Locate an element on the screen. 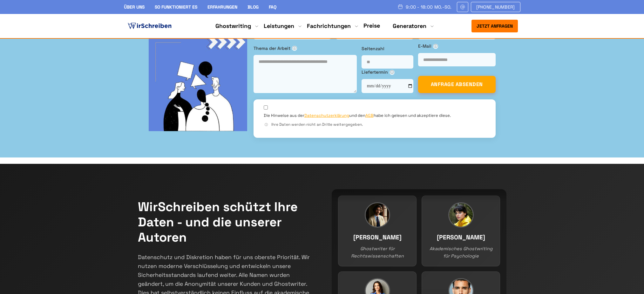 Image resolution: width=644 pixels, height=294 pixels. a: Blog is located at coordinates (253, 7).